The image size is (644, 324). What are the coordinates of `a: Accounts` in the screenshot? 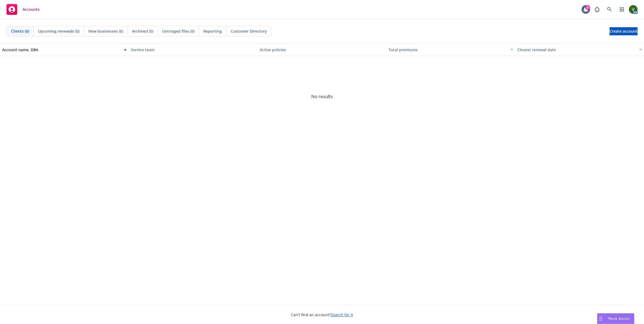 It's located at (23, 9).